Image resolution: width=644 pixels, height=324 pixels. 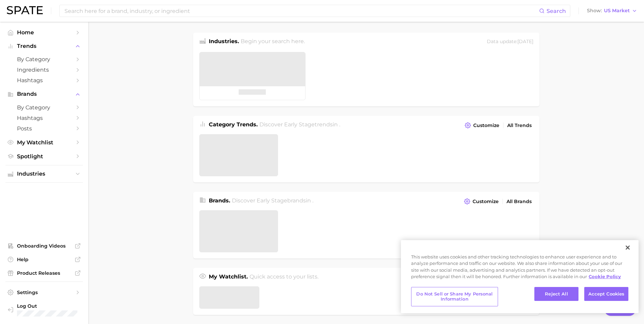 What do you see at coordinates (44, 273) in the screenshot?
I see `a: Product Releases` at bounding box center [44, 273].